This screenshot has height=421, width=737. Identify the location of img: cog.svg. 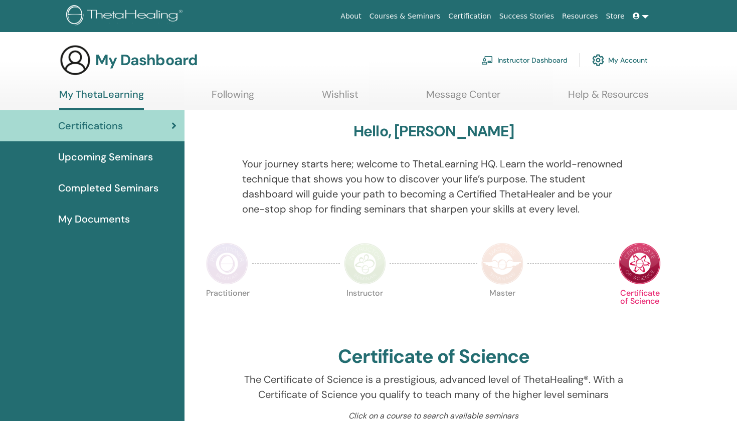
(598, 60).